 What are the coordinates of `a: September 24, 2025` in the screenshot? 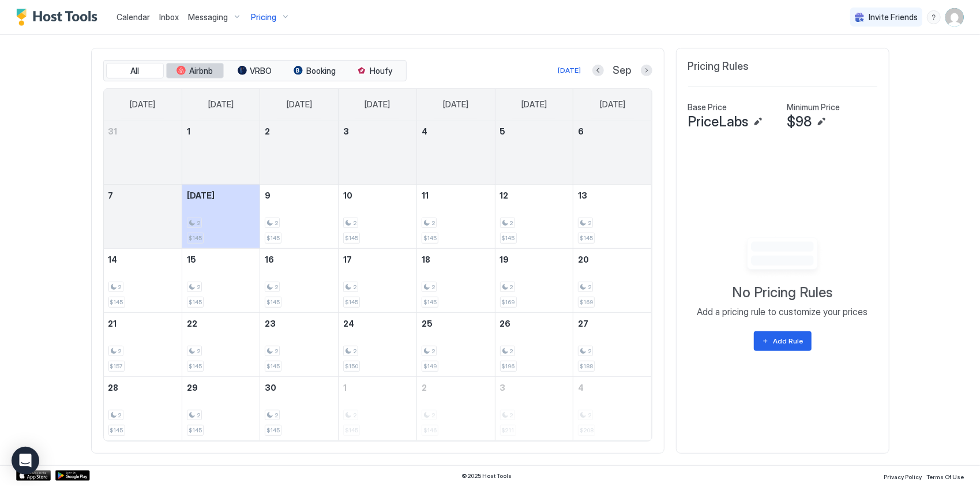 It's located at (377, 323).